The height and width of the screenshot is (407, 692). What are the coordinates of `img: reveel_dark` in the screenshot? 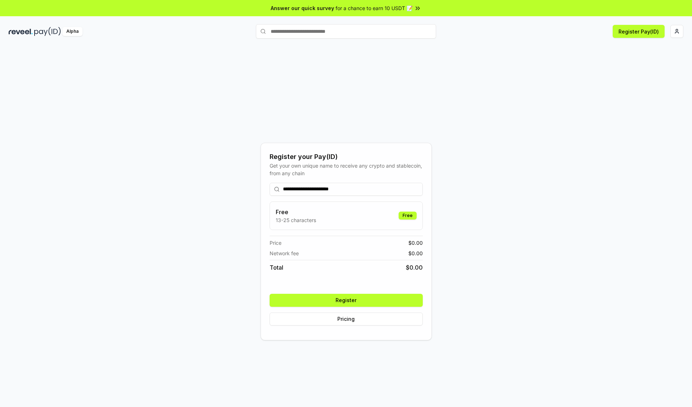 It's located at (21, 31).